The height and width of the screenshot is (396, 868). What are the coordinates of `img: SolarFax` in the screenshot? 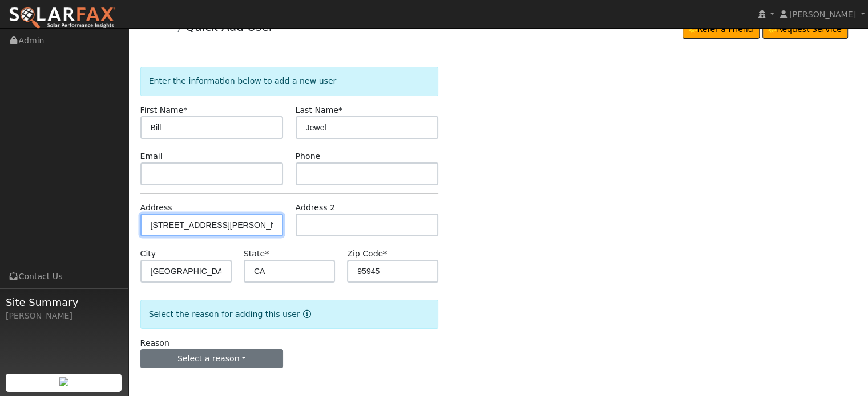 It's located at (62, 19).